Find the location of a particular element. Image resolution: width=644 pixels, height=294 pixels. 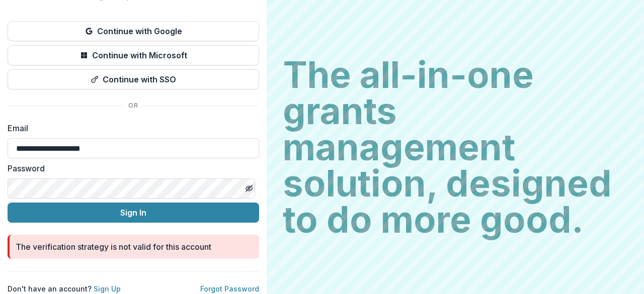

label: Email is located at coordinates (130, 128).